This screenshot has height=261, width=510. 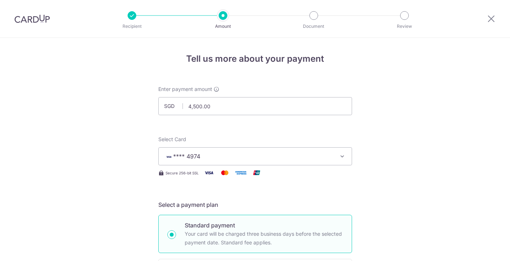 I want to click on p: Review, so click(x=404, y=26).